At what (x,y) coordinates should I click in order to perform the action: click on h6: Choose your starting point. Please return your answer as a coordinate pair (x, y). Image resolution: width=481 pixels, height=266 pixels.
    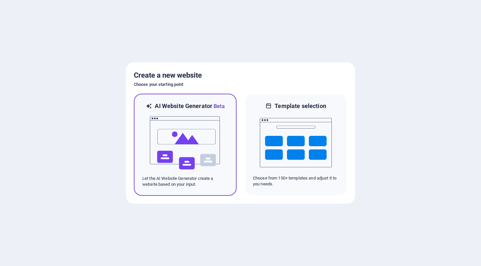
    Looking at the image, I should click on (240, 85).